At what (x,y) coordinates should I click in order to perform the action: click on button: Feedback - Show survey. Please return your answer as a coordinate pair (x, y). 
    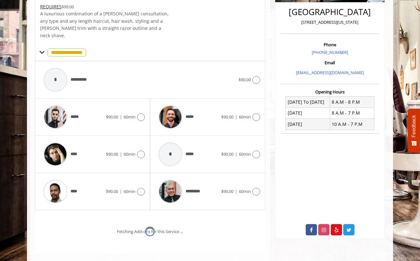
    Looking at the image, I should click on (414, 130).